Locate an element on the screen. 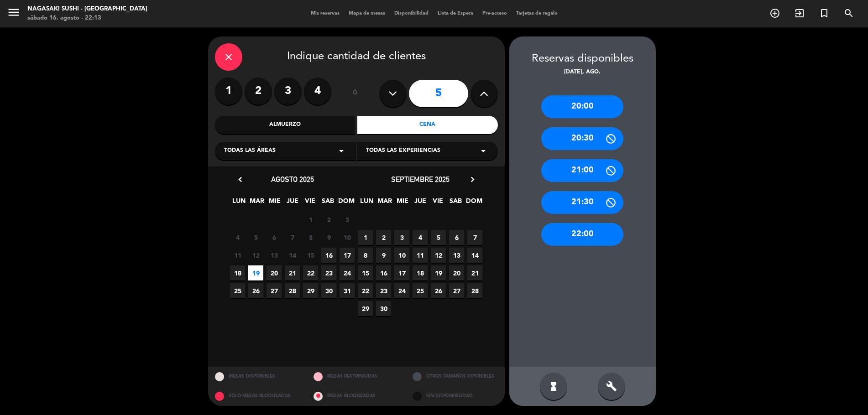 The image size is (868, 415). div: Reservas disponibles is located at coordinates (582, 59).